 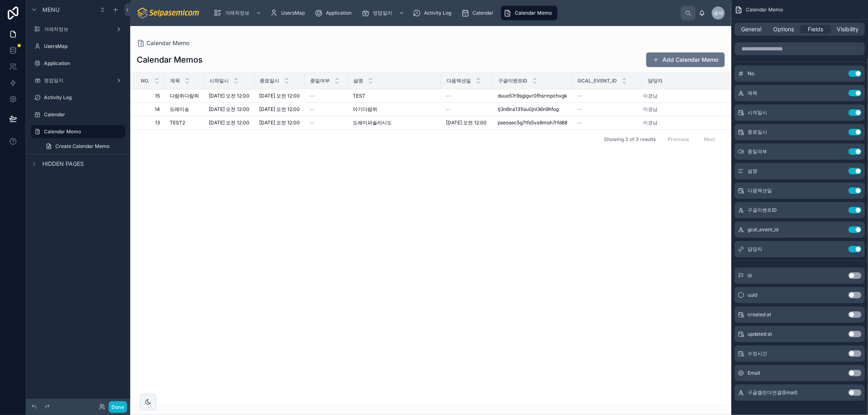 I want to click on span: 영업일지, so click(x=382, y=13).